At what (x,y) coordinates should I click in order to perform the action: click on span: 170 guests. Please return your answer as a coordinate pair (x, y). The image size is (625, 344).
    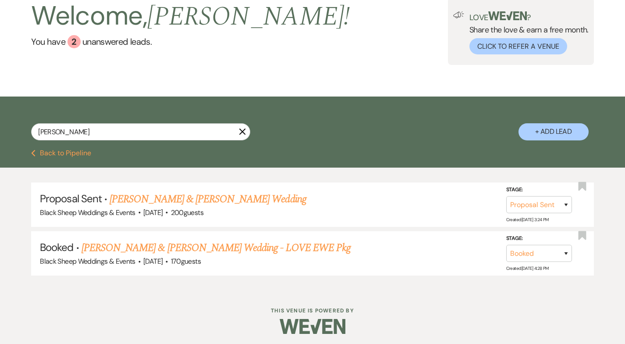
    Looking at the image, I should click on (186, 261).